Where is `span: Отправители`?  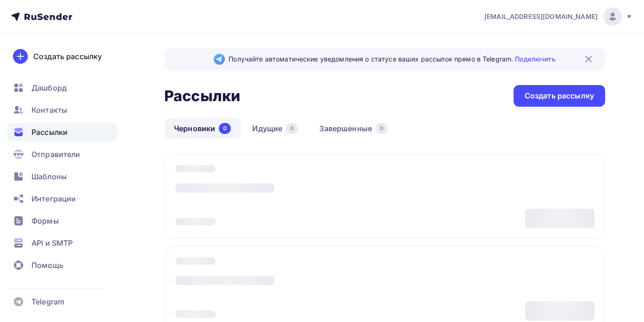
span: Отправители is located at coordinates (56, 155).